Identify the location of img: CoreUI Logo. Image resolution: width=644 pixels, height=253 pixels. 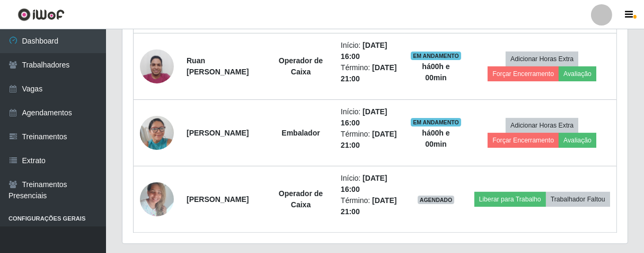
(41, 14).